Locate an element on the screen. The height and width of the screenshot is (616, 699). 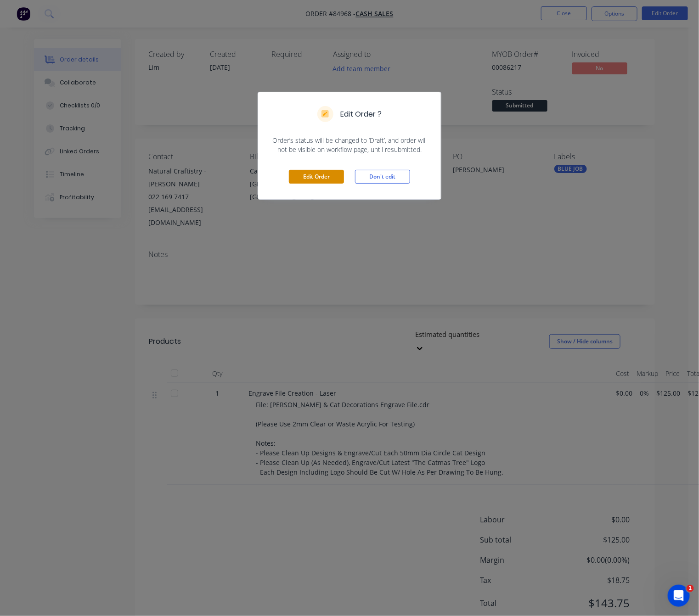
button: Don't edit is located at coordinates (382, 176).